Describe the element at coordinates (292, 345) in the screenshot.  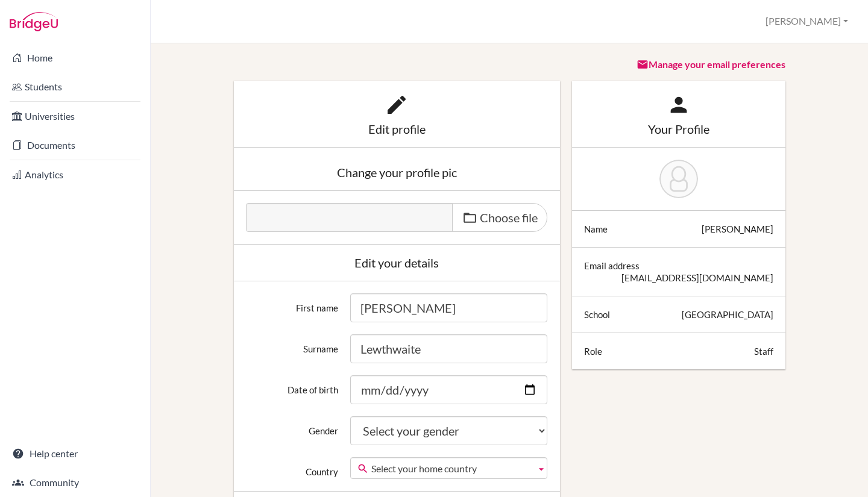
I see `label: Surname` at that location.